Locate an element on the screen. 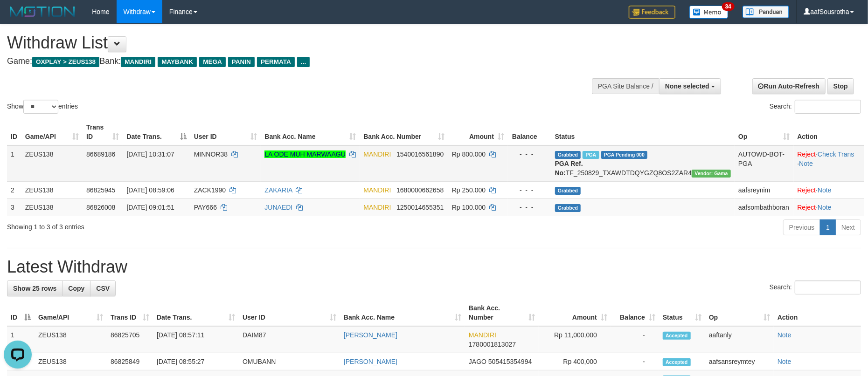 Image resolution: width=868 pixels, height=376 pixels. th: User ID: activate to sort column ascending is located at coordinates (226, 132).